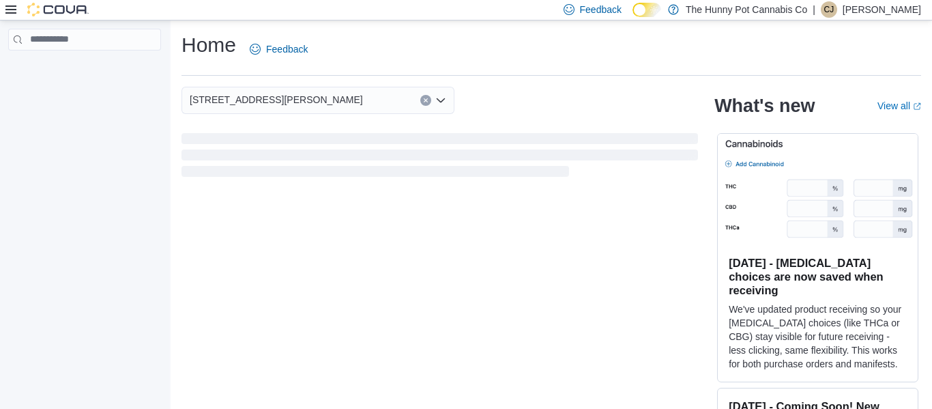 The image size is (932, 409). I want to click on nav: Complex example, so click(85, 70).